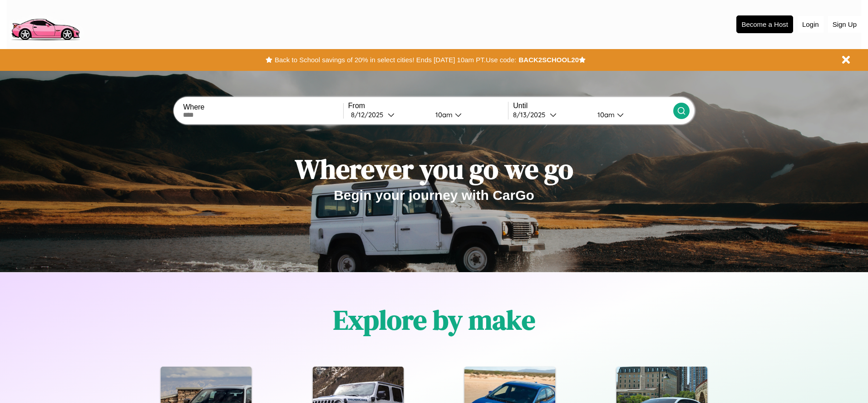 The height and width of the screenshot is (403, 868). Describe the element at coordinates (764, 24) in the screenshot. I see `button: Become a Host` at that location.